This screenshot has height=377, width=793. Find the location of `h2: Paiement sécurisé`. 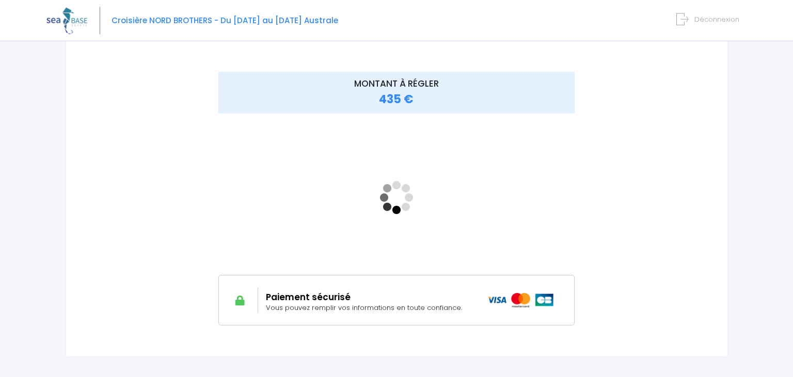

h2: Paiement sécurisé is located at coordinates (368, 297).